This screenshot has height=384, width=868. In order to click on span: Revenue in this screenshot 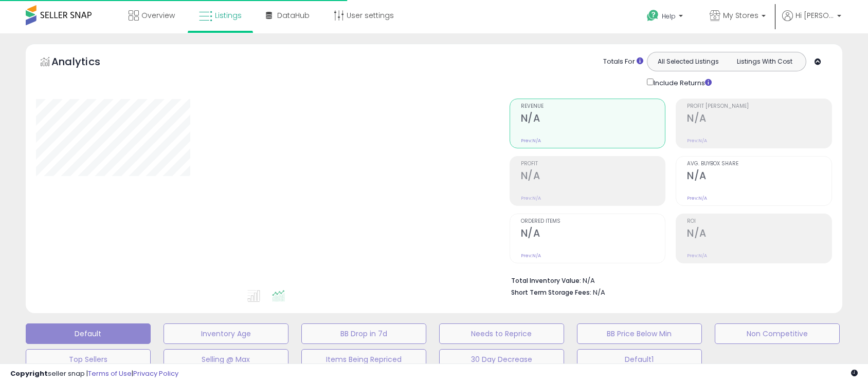, I will do `click(593, 106)`.